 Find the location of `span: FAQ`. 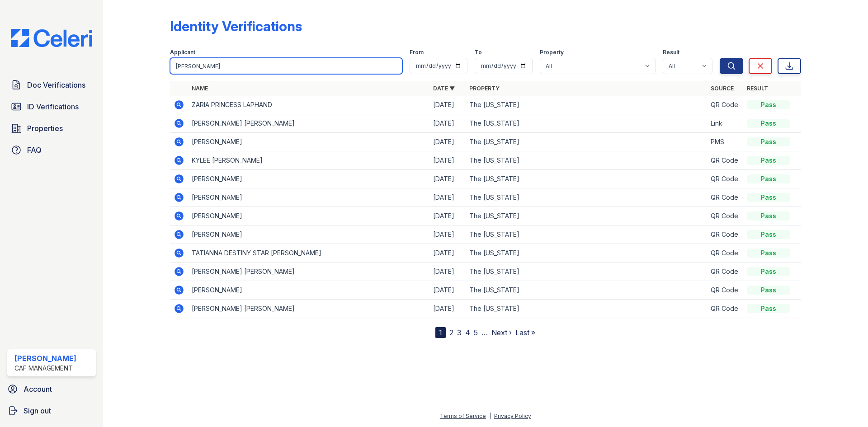

span: FAQ is located at coordinates (35, 150).